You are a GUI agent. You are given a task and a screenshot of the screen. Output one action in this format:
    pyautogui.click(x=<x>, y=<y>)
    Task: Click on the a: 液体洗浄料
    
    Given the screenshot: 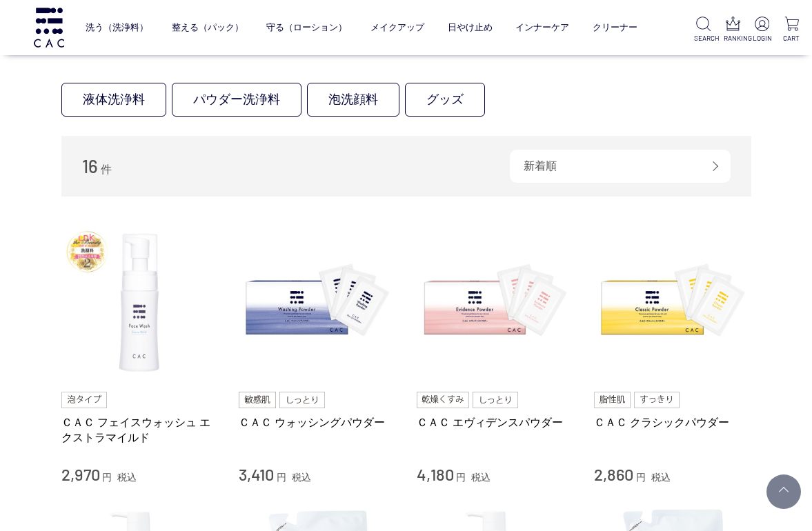 What is the action you would take?
    pyautogui.click(x=114, y=99)
    